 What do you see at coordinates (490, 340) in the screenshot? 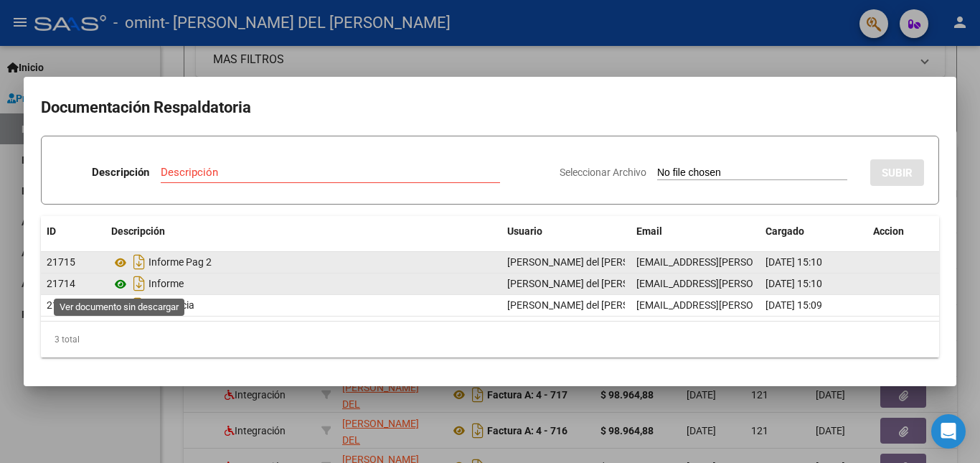
I see `div: 3 total` at bounding box center [490, 340].